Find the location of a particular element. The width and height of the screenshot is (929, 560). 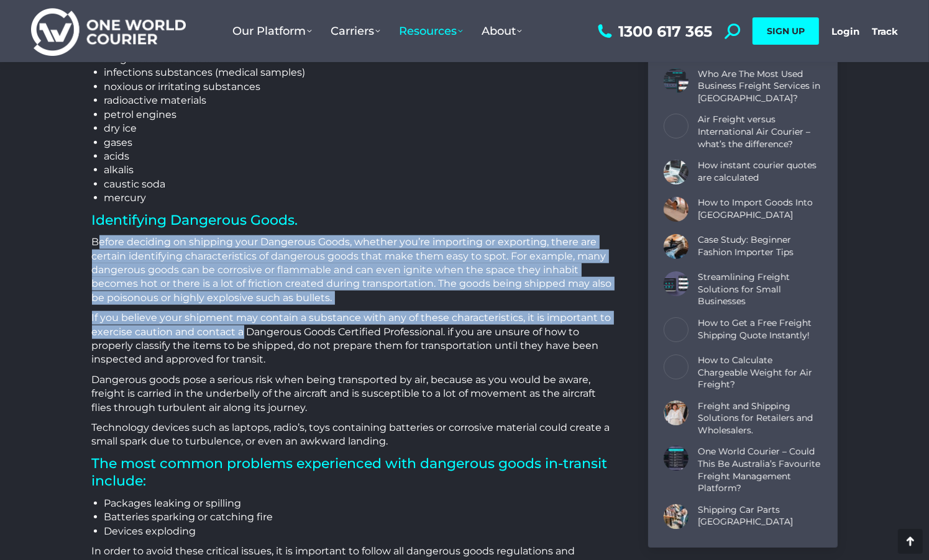

span: Resources is located at coordinates (431, 31).